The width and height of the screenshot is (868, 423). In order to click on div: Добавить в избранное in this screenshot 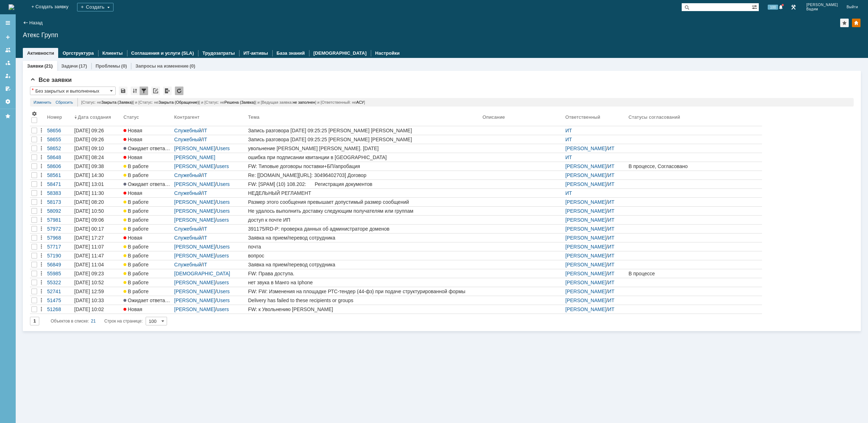, I will do `click(844, 23)`.